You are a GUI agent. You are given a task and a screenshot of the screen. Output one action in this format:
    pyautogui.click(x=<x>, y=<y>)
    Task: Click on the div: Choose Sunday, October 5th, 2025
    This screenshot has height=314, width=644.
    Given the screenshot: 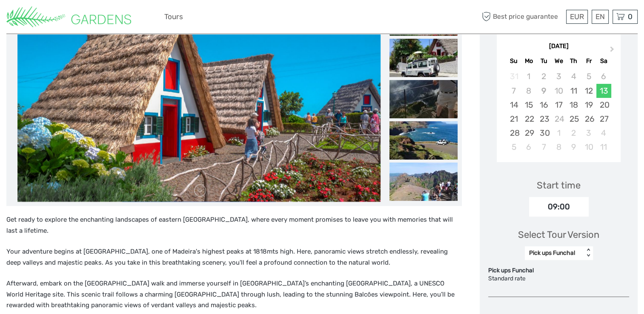 What is the action you would take?
    pyautogui.click(x=514, y=147)
    